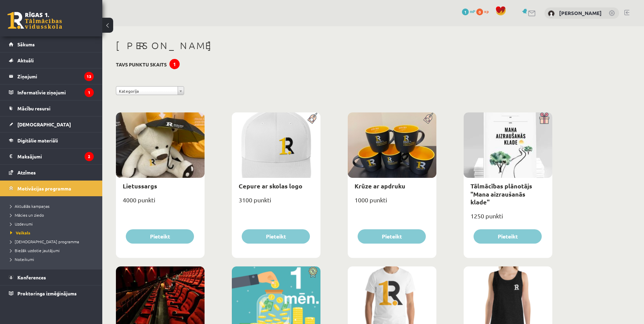 This screenshot has height=324, width=644. What do you see at coordinates (150, 90) in the screenshot?
I see `a: Kategorija` at bounding box center [150, 90].